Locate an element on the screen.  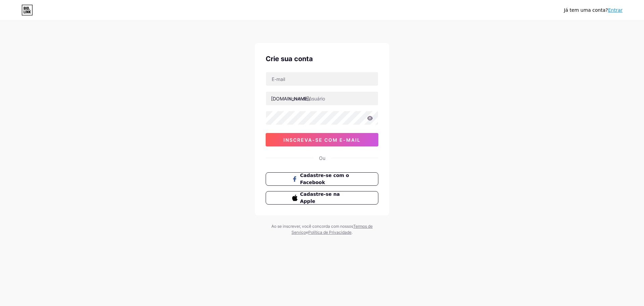
button: inscreva-se com e-mail is located at coordinates (322, 140).